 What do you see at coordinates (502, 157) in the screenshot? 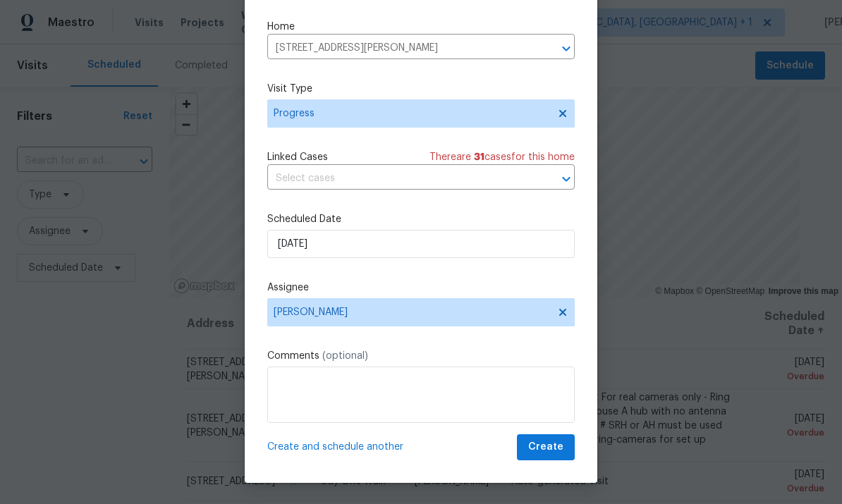
I see `span: There are case s for this home` at bounding box center [502, 157].